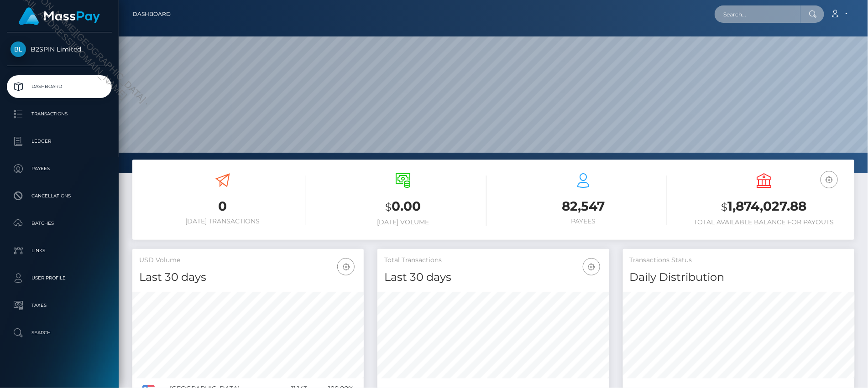  I want to click on a: Payees, so click(59, 169).